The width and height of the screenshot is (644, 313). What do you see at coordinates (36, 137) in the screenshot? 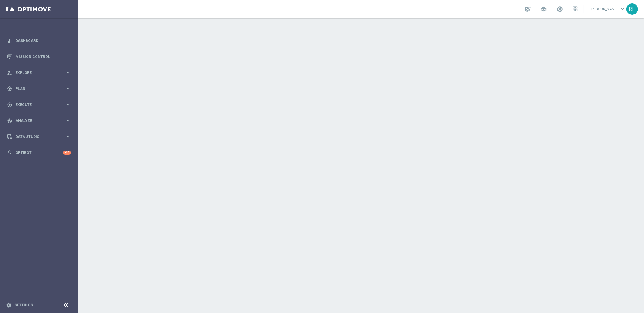
I see `div: Data Studio` at bounding box center [36, 137].